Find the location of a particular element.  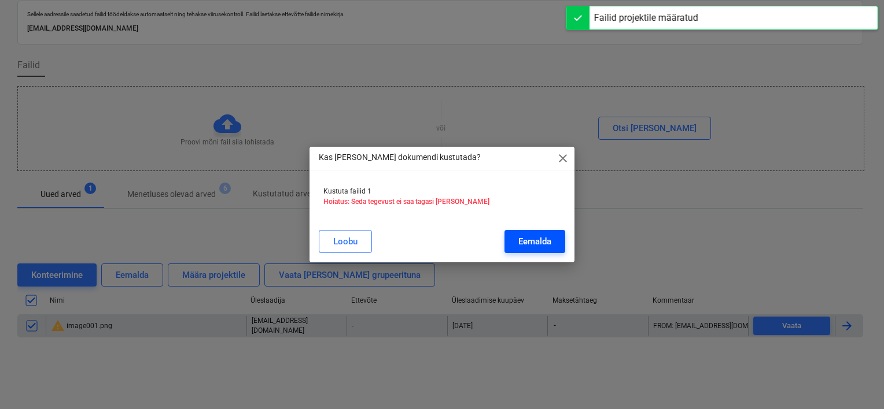

button: Loobu is located at coordinates (345, 242).